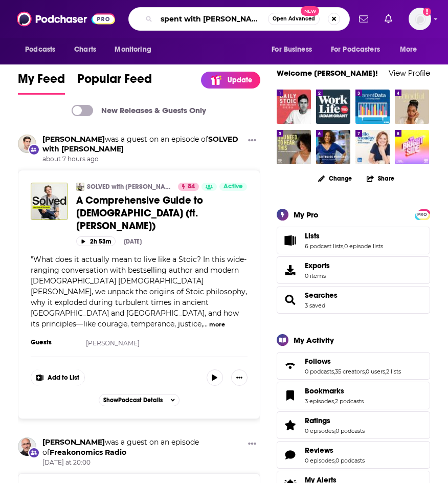  I want to click on a: New Releases & Guests Only, so click(138, 111).